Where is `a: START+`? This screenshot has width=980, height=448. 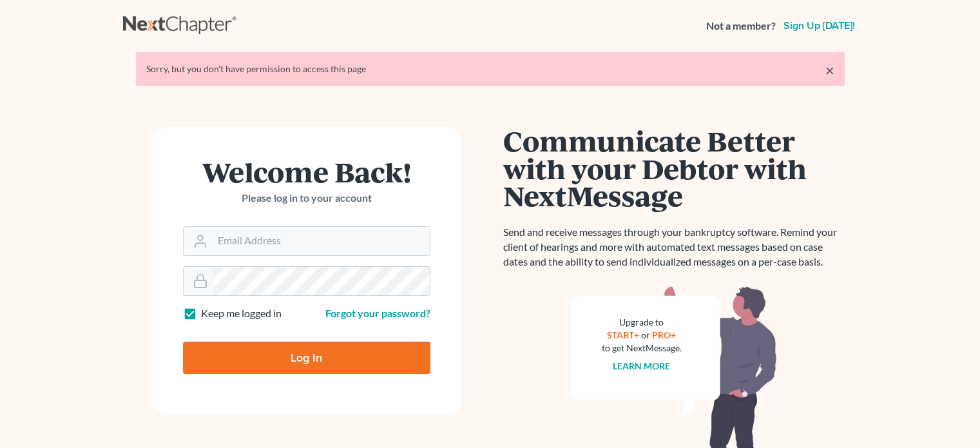
a: START+ is located at coordinates (623, 334).